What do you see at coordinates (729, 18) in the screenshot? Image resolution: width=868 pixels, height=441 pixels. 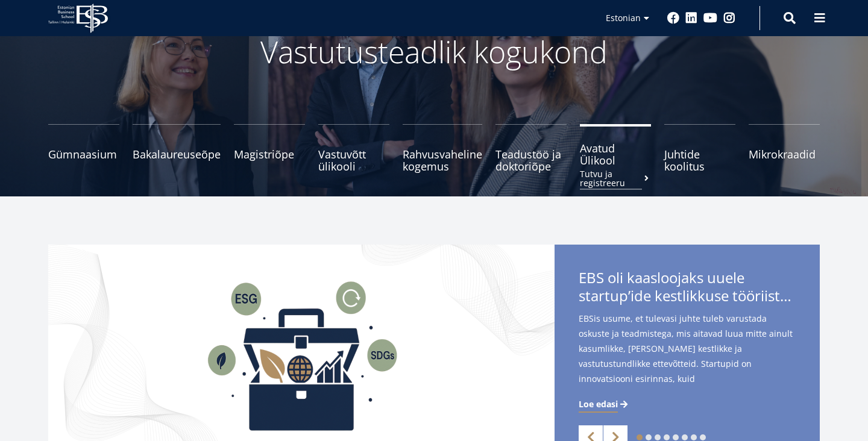 I see `a: Instagram` at bounding box center [729, 18].